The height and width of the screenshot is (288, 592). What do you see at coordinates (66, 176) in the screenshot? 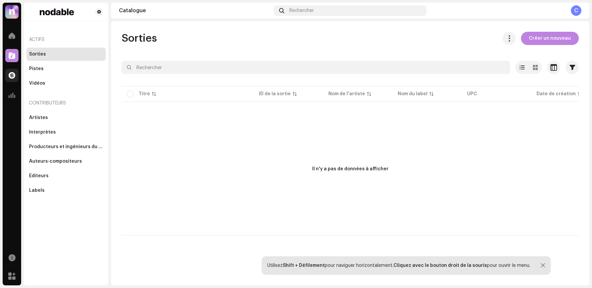
I see `re-m-nav-item: Éditeurs` at bounding box center [66, 176].